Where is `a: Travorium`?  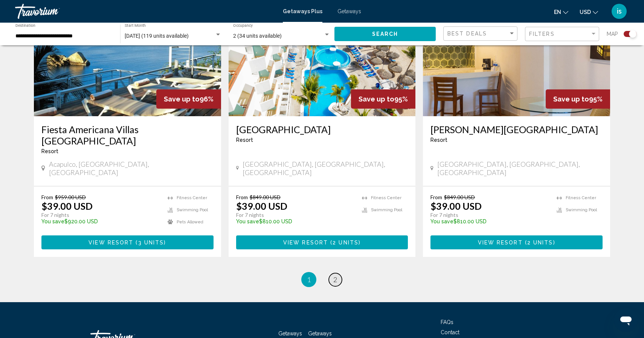 a: Travorium is located at coordinates (145, 11).